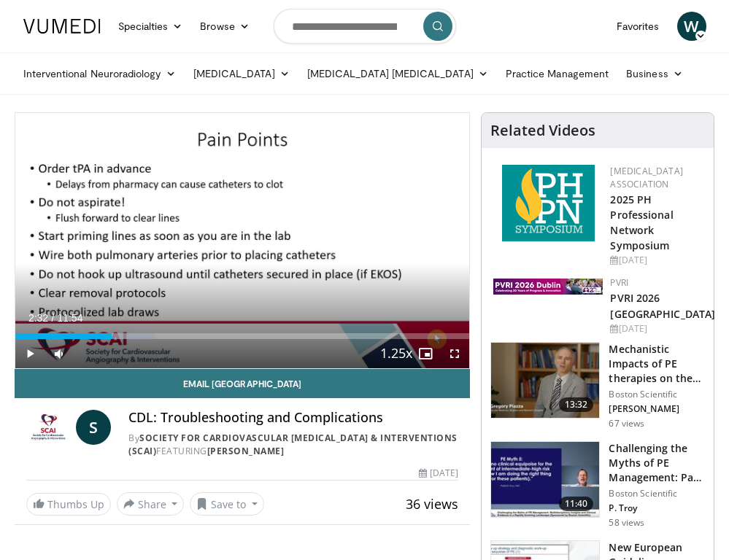 Image resolution: width=729 pixels, height=560 pixels. I want to click on a: Interventional Neuroradiology, so click(99, 74).